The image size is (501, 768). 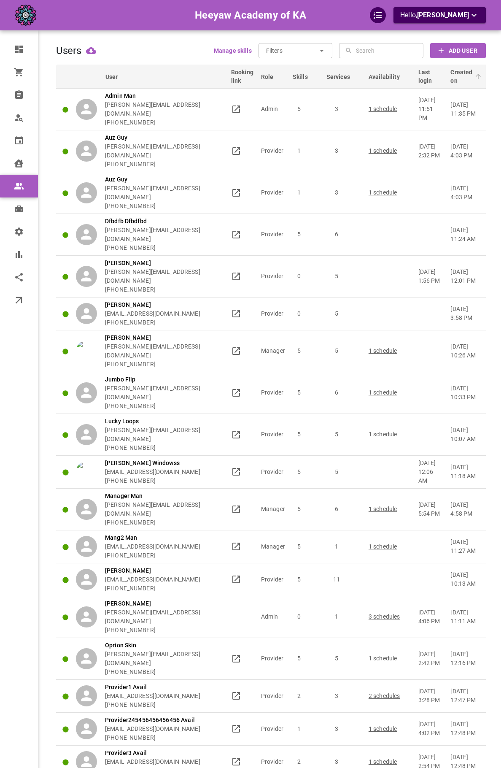 What do you see at coordinates (467, 584) in the screenshot?
I see `p: 10:13 am` at bounding box center [467, 584].